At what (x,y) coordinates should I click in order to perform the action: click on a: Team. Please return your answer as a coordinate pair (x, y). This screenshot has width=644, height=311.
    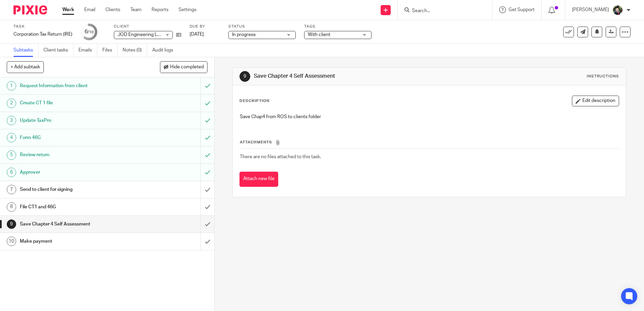
    Looking at the image, I should click on (136, 10).